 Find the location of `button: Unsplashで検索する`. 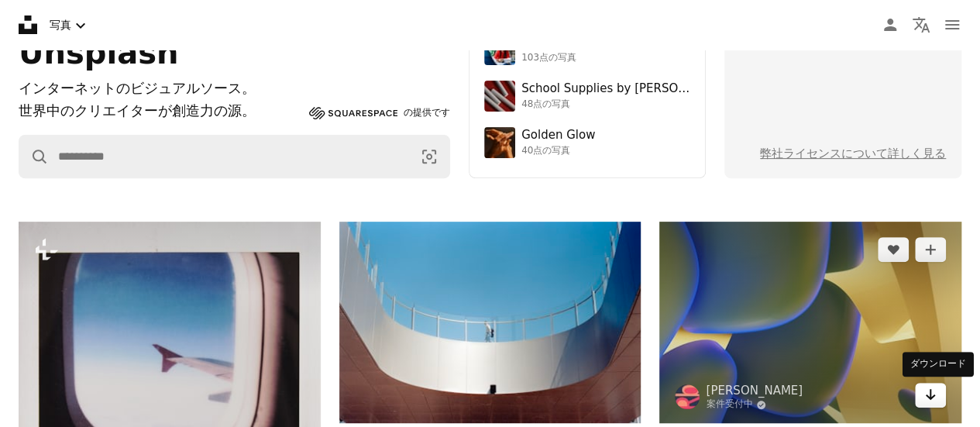

button: Unsplashで検索する is located at coordinates (34, 156).